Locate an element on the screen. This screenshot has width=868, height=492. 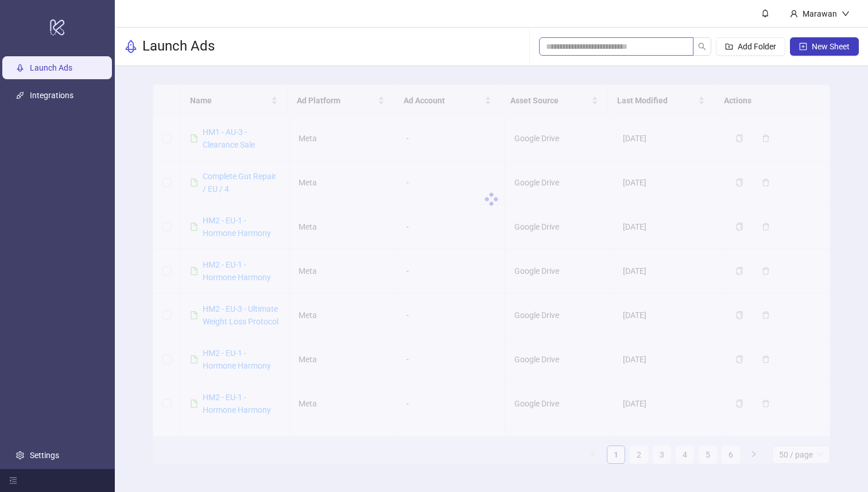
span: bell is located at coordinates (766, 13).